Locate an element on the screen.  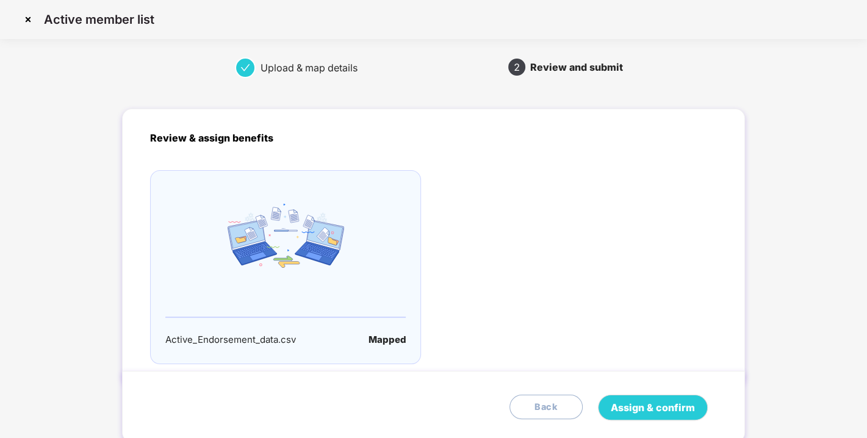
div: Upload & map details is located at coordinates (314, 68).